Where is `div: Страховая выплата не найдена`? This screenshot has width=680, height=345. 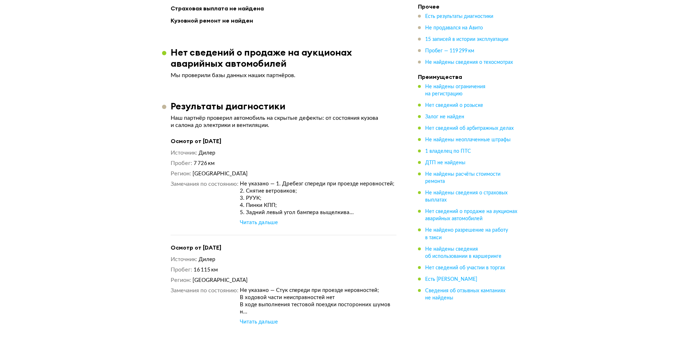 div: Страховая выплата не найдена is located at coordinates (284, 8).